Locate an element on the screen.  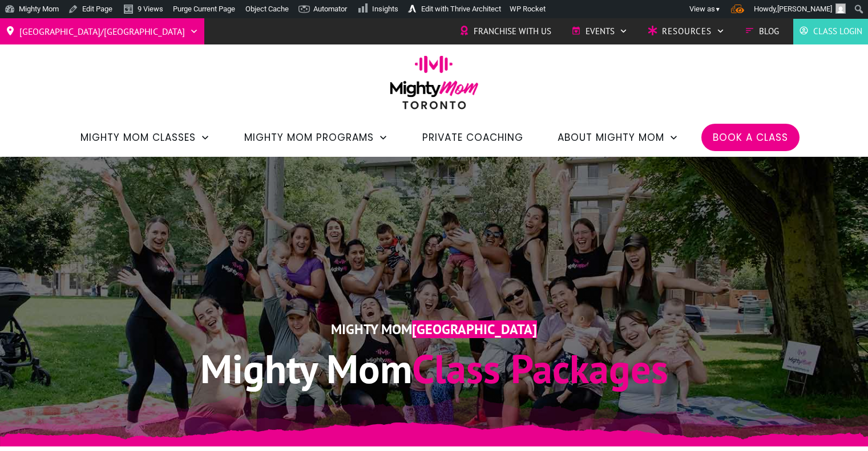
span: Blog is located at coordinates (769, 31).